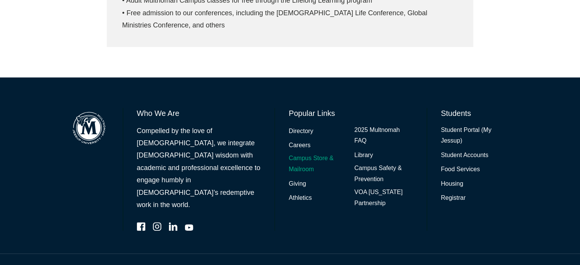 This screenshot has width=580, height=265. I want to click on h6: Popular Links, so click(351, 113).